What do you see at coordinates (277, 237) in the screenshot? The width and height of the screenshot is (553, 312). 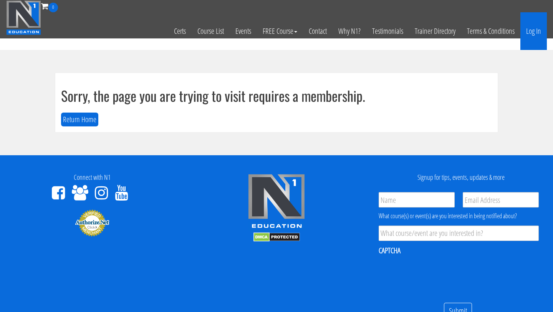 I see `img: DMCA.com Protection Status` at bounding box center [277, 237].